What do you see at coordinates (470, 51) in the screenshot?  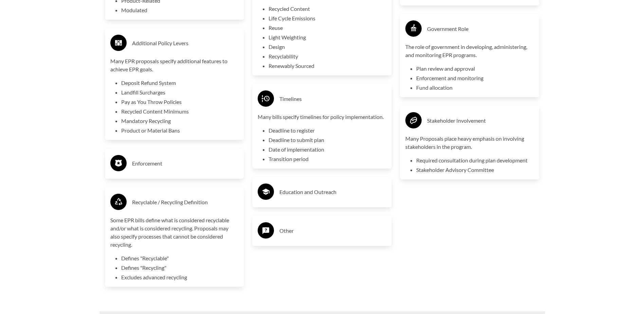 I see `p: The role of government in developing, administering, and monitoring EPR programs.` at bounding box center [470, 51].